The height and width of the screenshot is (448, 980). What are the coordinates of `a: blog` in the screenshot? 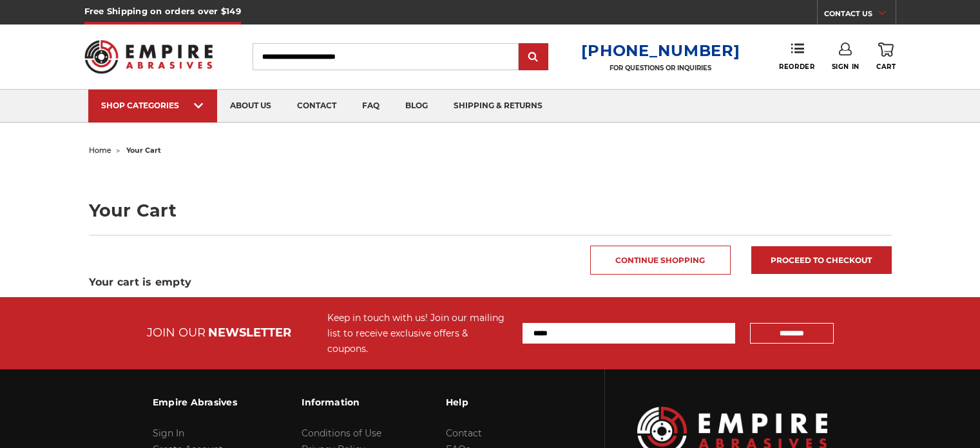 It's located at (416, 106).